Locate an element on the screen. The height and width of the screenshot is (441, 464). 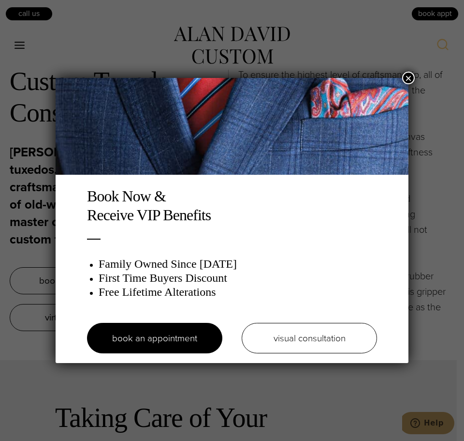
h2: Book Now & Receive VIP Benefits is located at coordinates (232, 205).